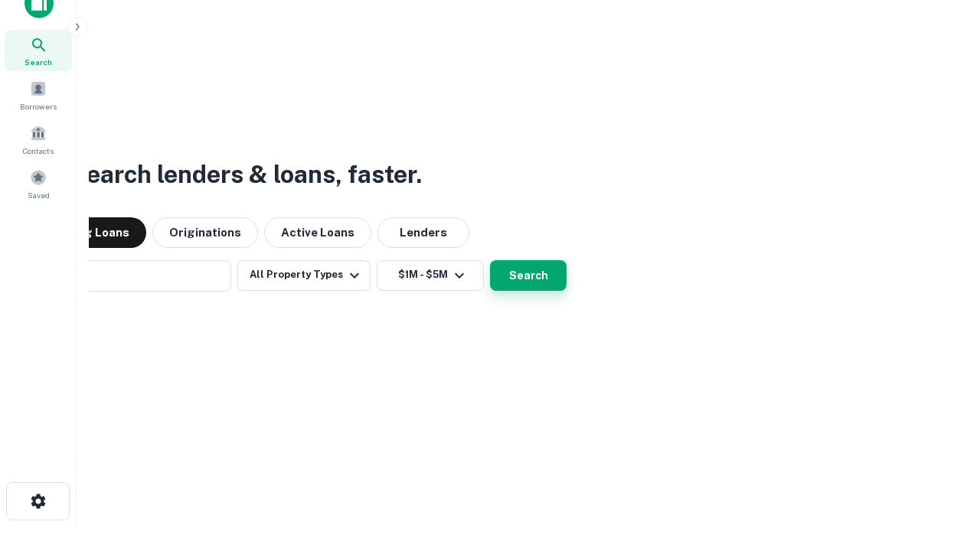 The image size is (980, 551). Describe the element at coordinates (38, 62) in the screenshot. I see `span: Search` at that location.